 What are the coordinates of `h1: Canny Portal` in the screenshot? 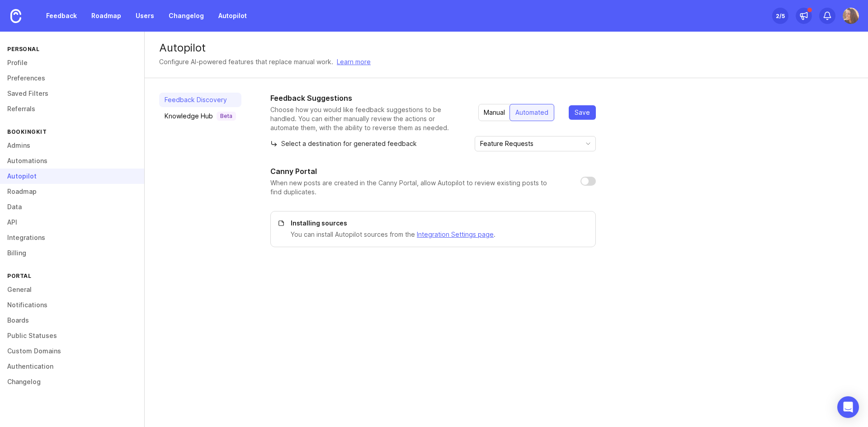 It's located at (293, 171).